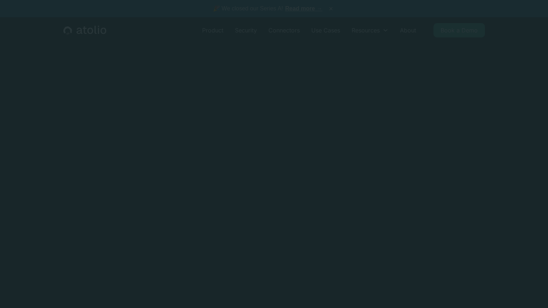 This screenshot has width=548, height=308. I want to click on a: Security, so click(246, 30).